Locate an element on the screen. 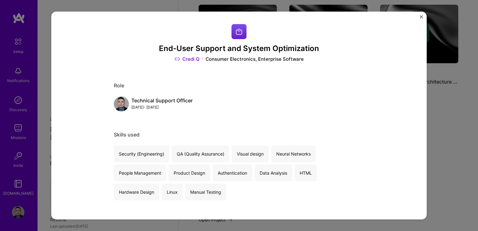 The width and height of the screenshot is (478, 231). div: Technical Support Officer is located at coordinates (162, 100).